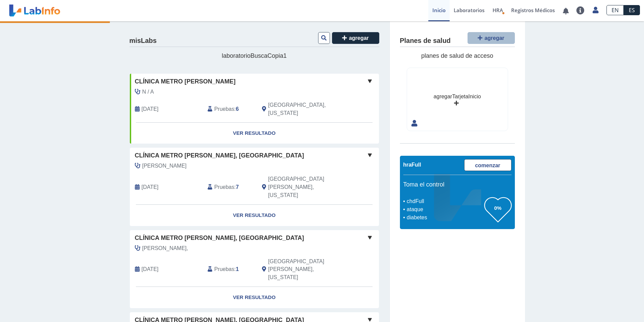  Describe the element at coordinates (533, 10) in the screenshot. I see `font: Registros Médicos` at that location.